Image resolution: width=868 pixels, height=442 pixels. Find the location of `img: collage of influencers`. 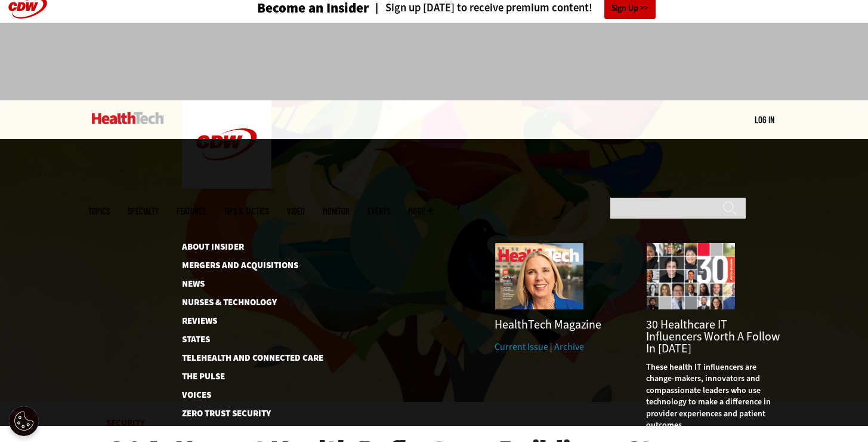

img: collage of influencers is located at coordinates (691, 276).